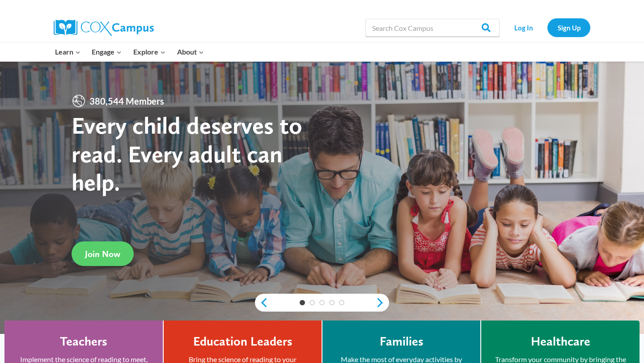  What do you see at coordinates (432, 28) in the screenshot?
I see `input: Search Cox Campus` at bounding box center [432, 28].